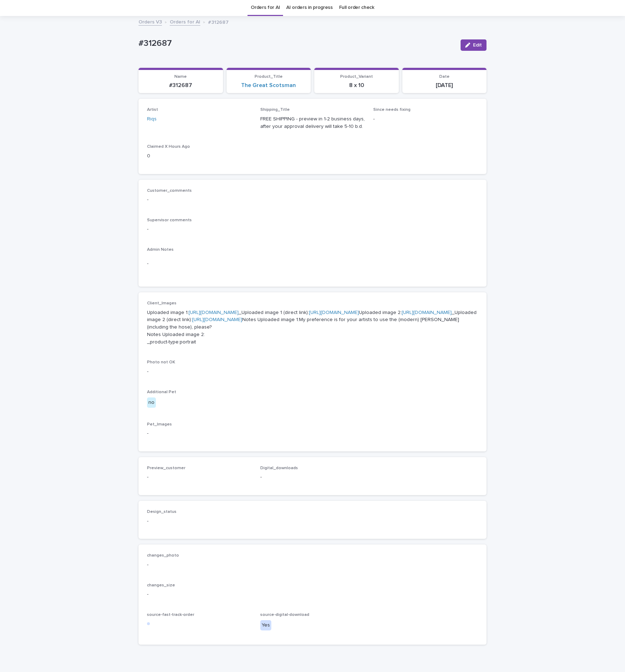 Image resolution: width=625 pixels, height=672 pixels. Describe the element at coordinates (266, 625) in the screenshot. I see `div: Yes` at that location.